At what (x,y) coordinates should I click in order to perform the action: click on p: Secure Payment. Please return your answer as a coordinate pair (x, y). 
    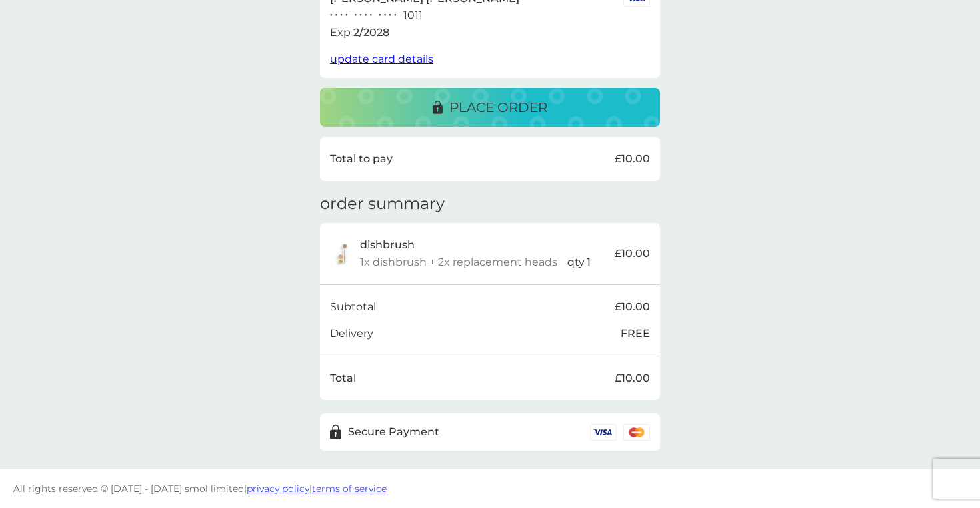
    Looking at the image, I should click on (393, 432).